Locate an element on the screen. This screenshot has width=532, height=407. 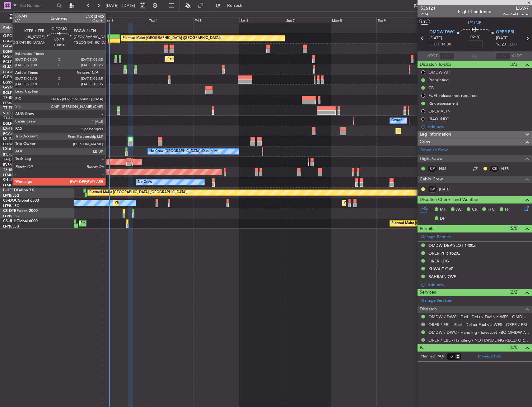
span: T7-EMI is located at coordinates (9, 170).